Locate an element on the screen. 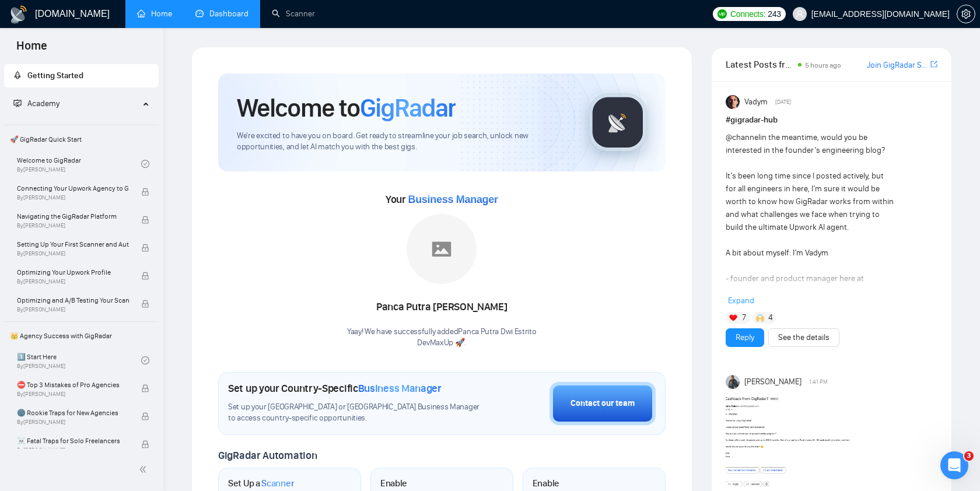 This screenshot has width=980, height=491. span: Getting Started is located at coordinates (56, 75).